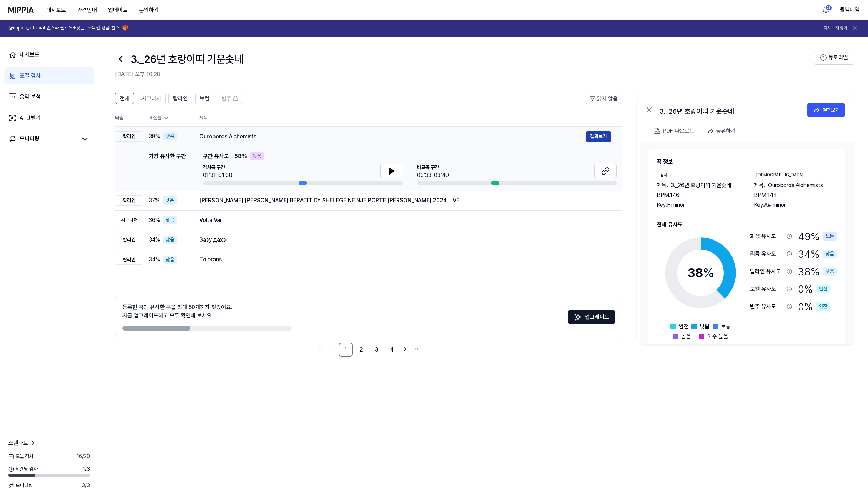  What do you see at coordinates (718, 336) in the screenshot?
I see `span: 아주 높음` at bounding box center [718, 336].